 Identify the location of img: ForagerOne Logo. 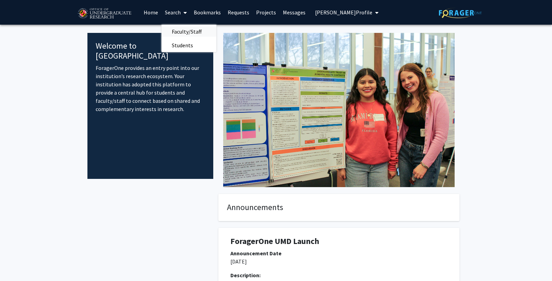
(460, 13).